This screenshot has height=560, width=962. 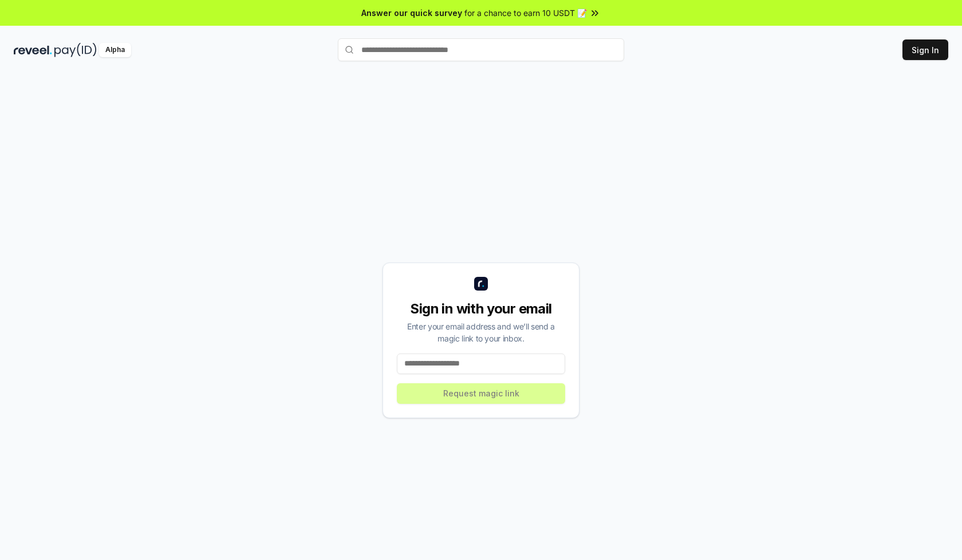 What do you see at coordinates (411, 13) in the screenshot?
I see `span: Answer our quick survey` at bounding box center [411, 13].